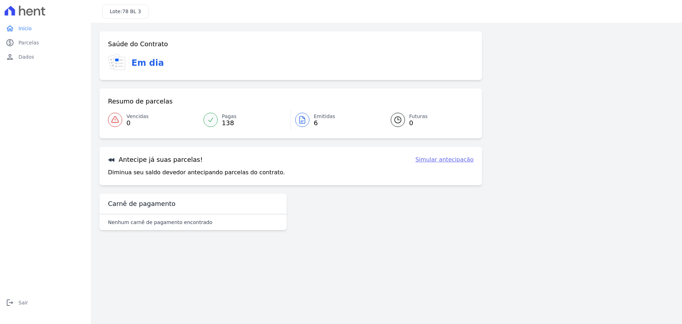  What do you see at coordinates (337, 120) in the screenshot?
I see `a: Emitidas 6` at bounding box center [337, 120].